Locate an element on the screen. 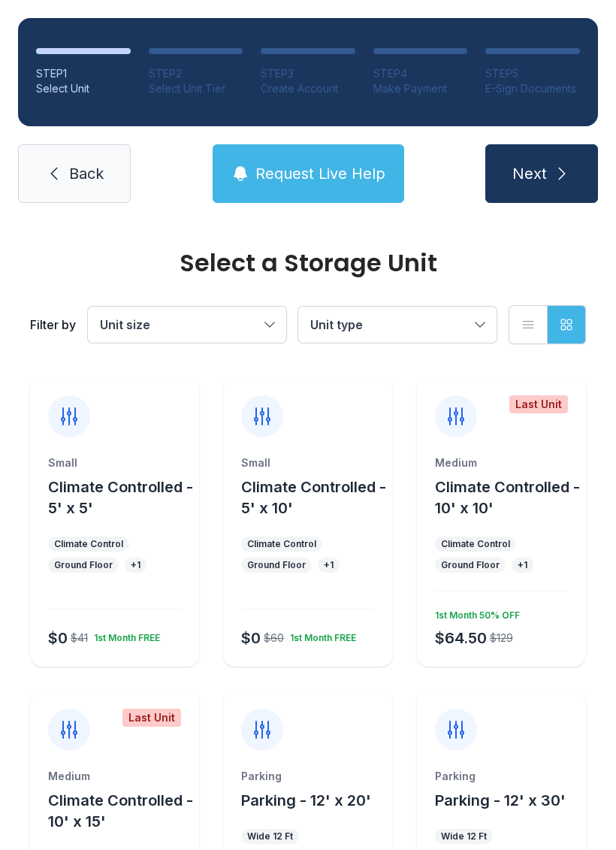 This screenshot has width=616, height=850. span: Parking - 12' x 20' is located at coordinates (306, 801).